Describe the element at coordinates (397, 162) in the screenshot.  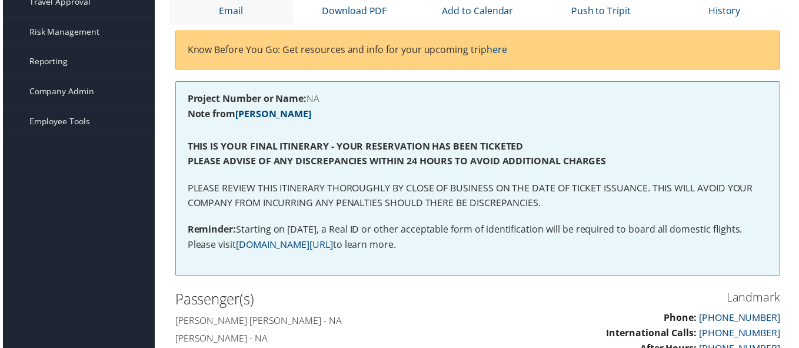
I see `strong: PLEASE ADVISE OF ANY DISCREPANCIES WITHIN 24 HOURS TO AVOID ADDITIONAL CHARGES` at that location.